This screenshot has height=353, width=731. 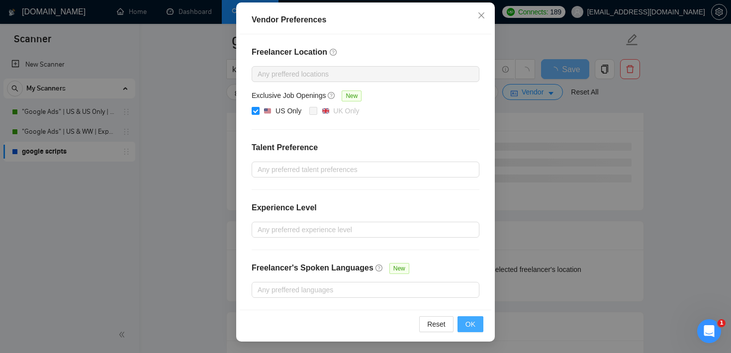 What do you see at coordinates (471, 324) in the screenshot?
I see `button: OK` at bounding box center [471, 324].